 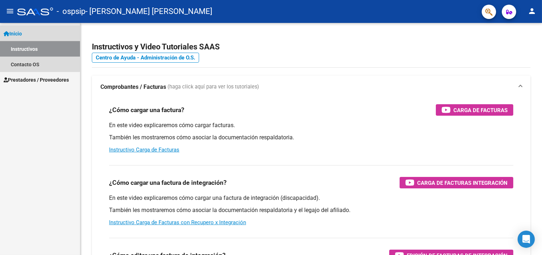 I want to click on strong: Comprobantes / Facturas, so click(x=133, y=87).